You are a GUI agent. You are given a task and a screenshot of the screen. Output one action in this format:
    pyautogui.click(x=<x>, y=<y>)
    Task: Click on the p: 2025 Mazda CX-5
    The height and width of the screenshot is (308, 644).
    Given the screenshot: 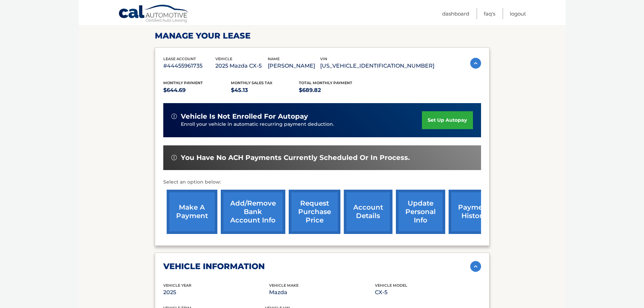 What is the action you would take?
    pyautogui.click(x=241, y=66)
    